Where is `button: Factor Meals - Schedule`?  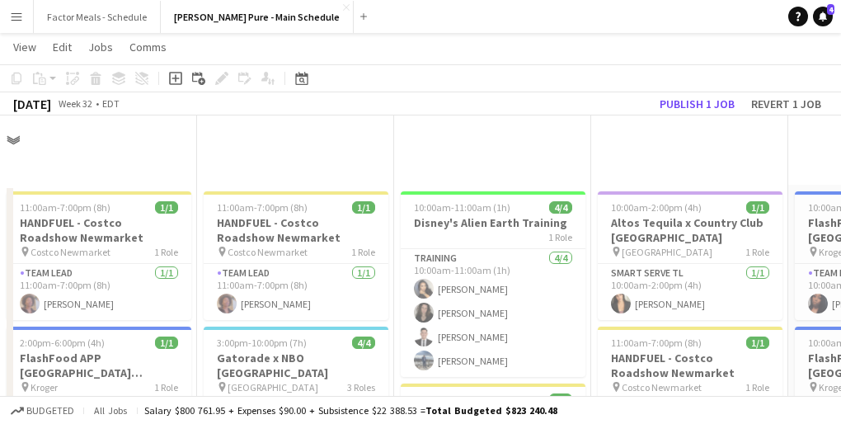 button: Factor Meals - Schedule is located at coordinates (97, 16).